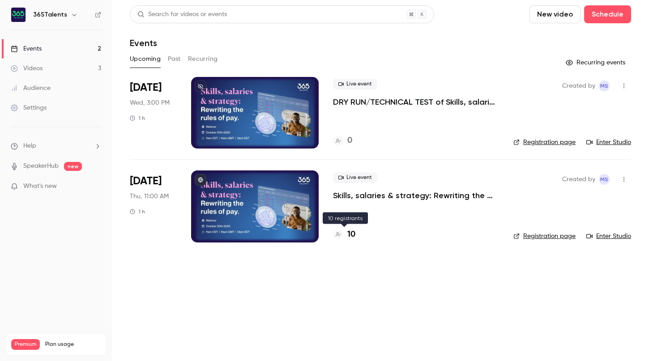 The width and height of the screenshot is (649, 361). I want to click on a: 10, so click(344, 234).